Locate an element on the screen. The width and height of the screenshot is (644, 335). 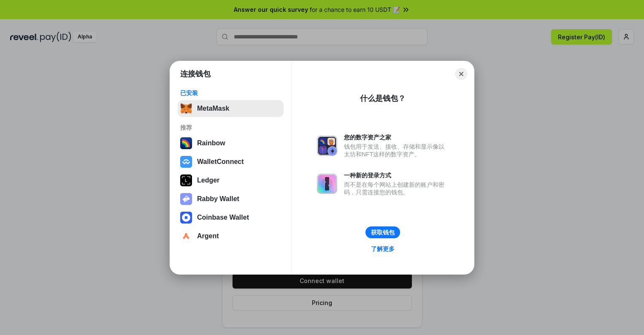
button: Close is located at coordinates (461, 74).